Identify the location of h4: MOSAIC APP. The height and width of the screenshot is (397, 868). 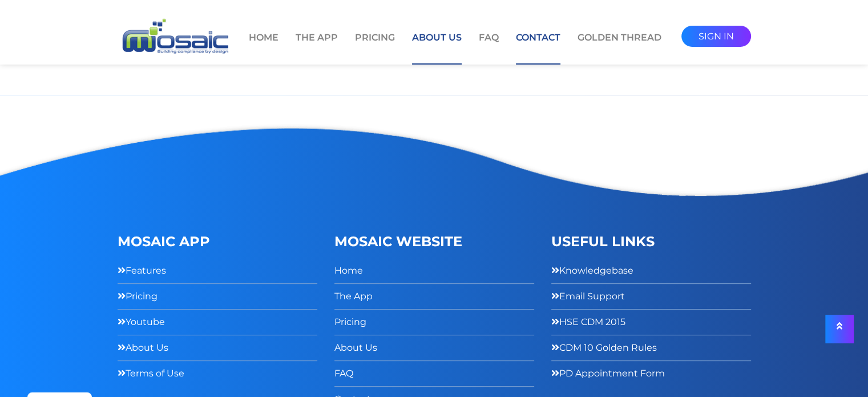
(217, 241).